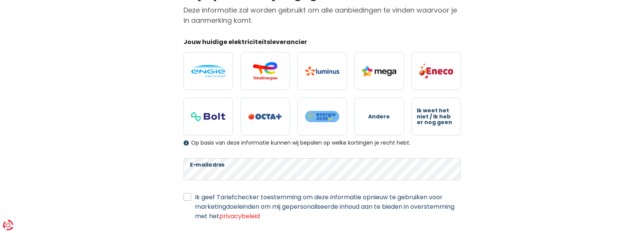 This screenshot has height=233, width=644. Describe the element at coordinates (266, 71) in the screenshot. I see `img: Total Energies / Lampiris` at that location.